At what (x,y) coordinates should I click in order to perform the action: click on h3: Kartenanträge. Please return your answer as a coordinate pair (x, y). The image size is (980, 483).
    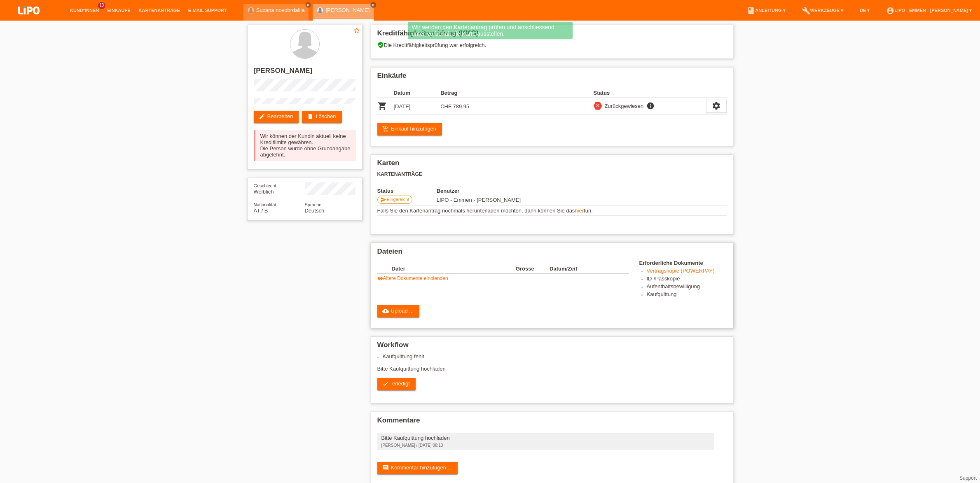
    Looking at the image, I should click on (552, 174).